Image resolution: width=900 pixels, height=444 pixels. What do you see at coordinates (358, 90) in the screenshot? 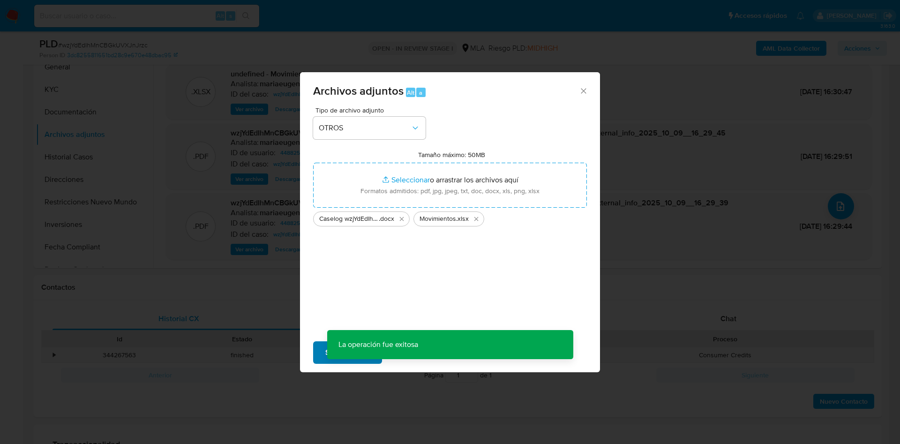
I see `span: Archivos adjuntos` at bounding box center [358, 90].